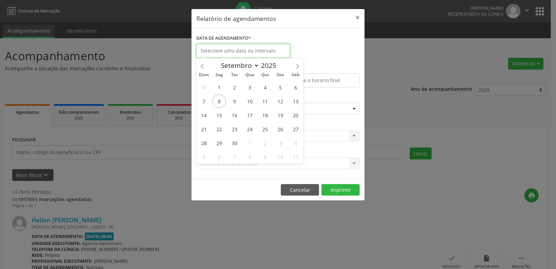 This screenshot has height=269, width=556. Describe the element at coordinates (219, 101) in the screenshot. I see `span: Setembro 8, 2025` at that location.